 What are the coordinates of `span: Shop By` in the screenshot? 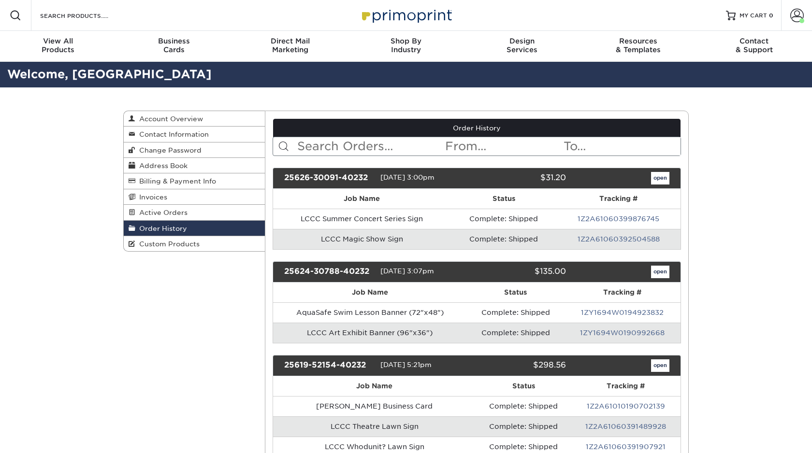 It's located at (406, 41).